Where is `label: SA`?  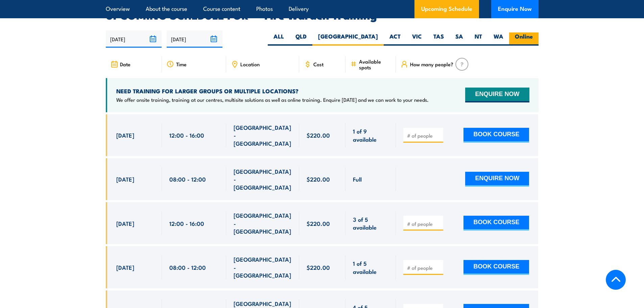
label: SA is located at coordinates (459, 39).